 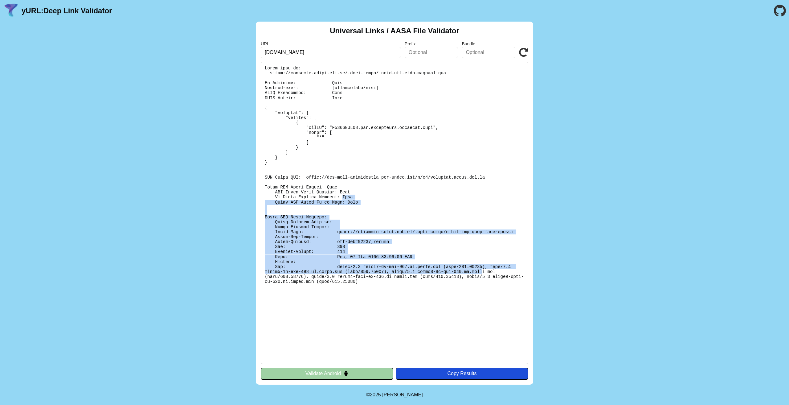 I want to click on label: Prefix, so click(x=432, y=44).